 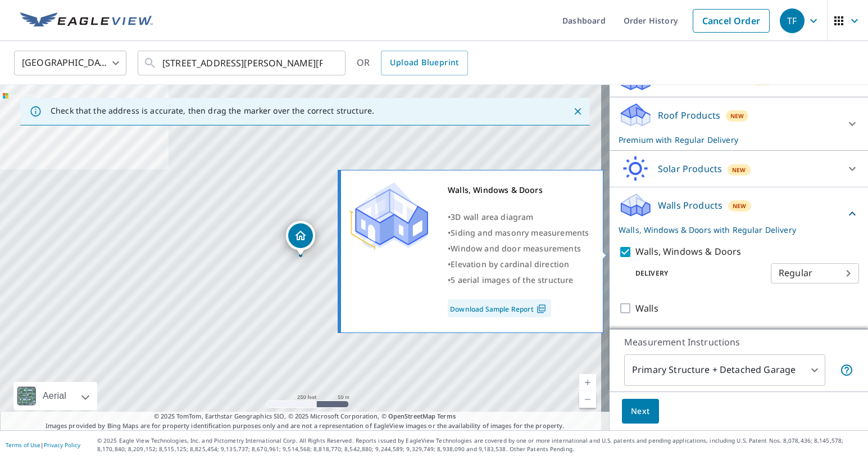 What do you see at coordinates (725, 370) in the screenshot?
I see `div: Primary Structure + Detached Garage` at bounding box center [725, 370].